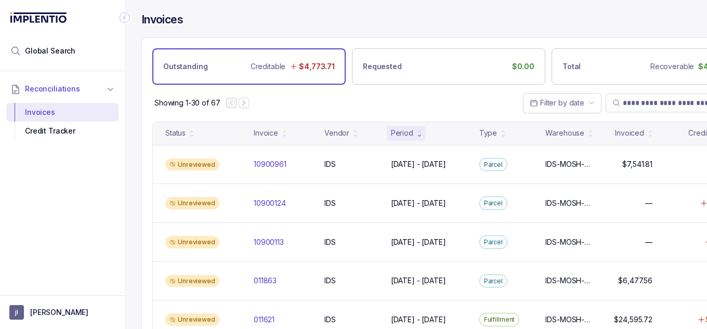 The width and height of the screenshot is (707, 329). What do you see at coordinates (162, 20) in the screenshot?
I see `h4: Invoices` at bounding box center [162, 20].